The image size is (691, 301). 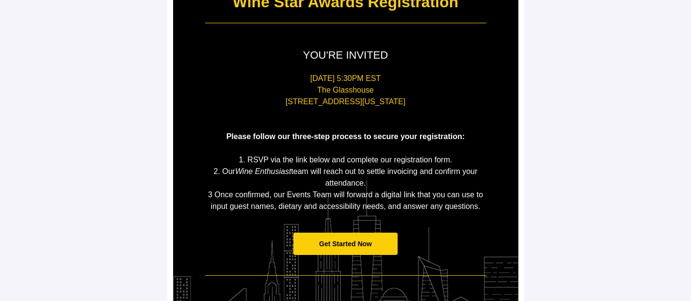 I want to click on a: Get Started Now, so click(x=345, y=244).